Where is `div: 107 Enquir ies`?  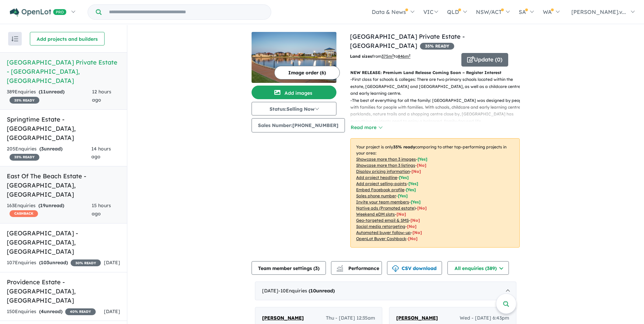
div: 107 Enquir ies is located at coordinates (54, 262).